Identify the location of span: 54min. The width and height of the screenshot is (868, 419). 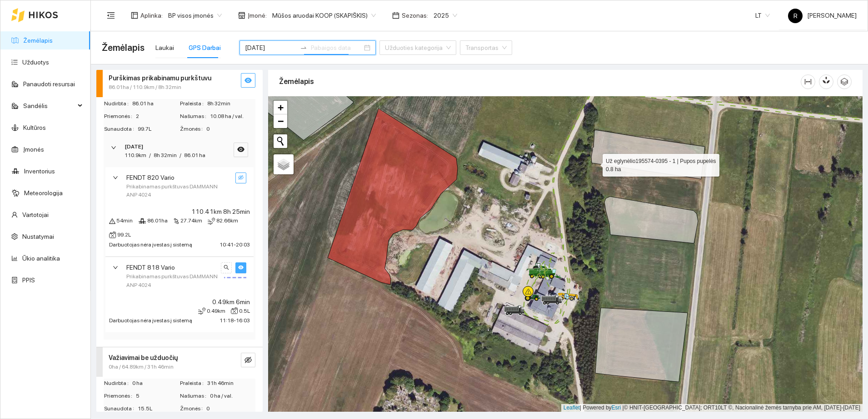
(124, 221).